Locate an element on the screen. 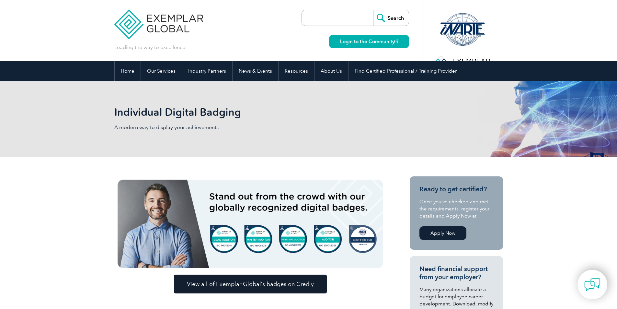 This screenshot has height=309, width=617. img: open_square.png is located at coordinates (396, 41).